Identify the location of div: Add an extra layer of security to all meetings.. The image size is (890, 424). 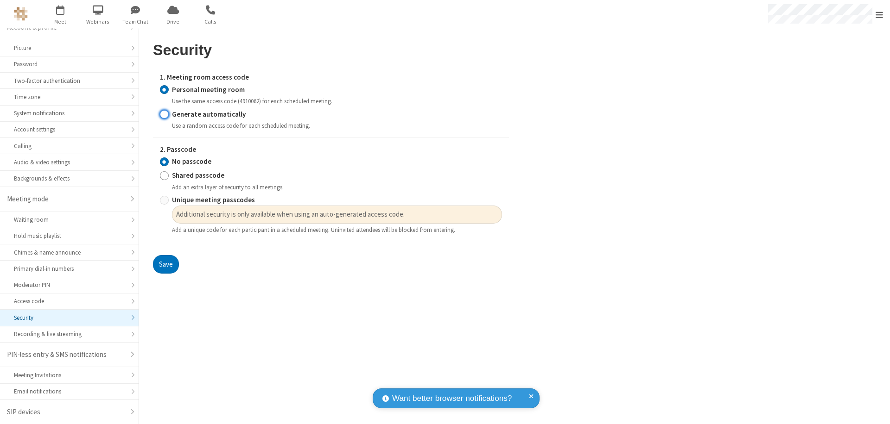
(337, 187).